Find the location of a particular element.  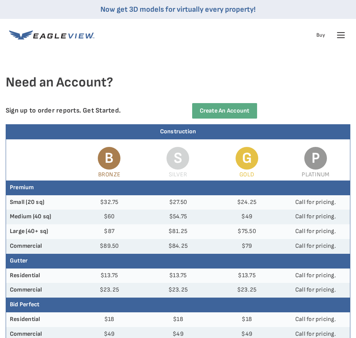

td: $32.75 is located at coordinates (109, 202).